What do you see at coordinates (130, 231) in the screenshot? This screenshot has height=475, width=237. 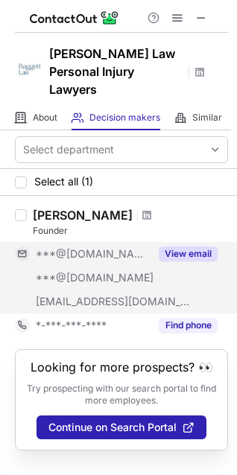 I see `div: Founder` at bounding box center [130, 231].